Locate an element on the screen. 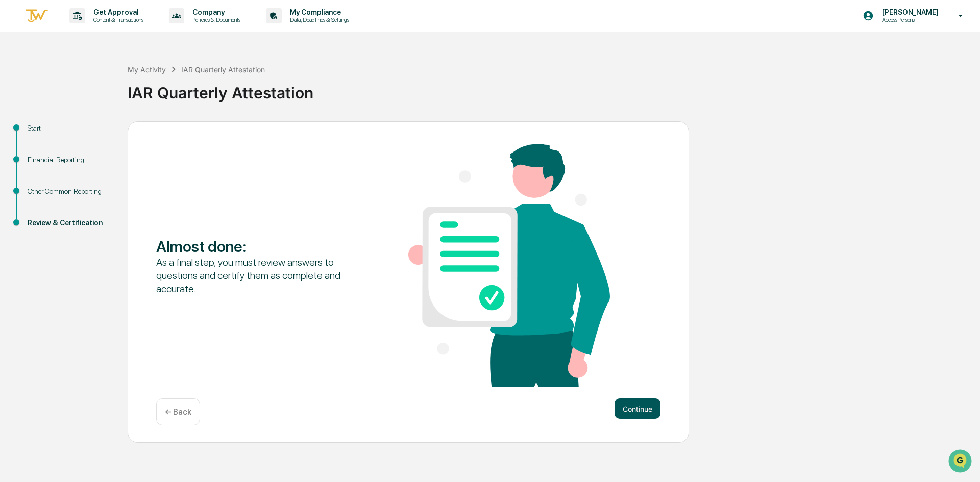 The height and width of the screenshot is (482, 980). button: Continue is located at coordinates (637, 408).